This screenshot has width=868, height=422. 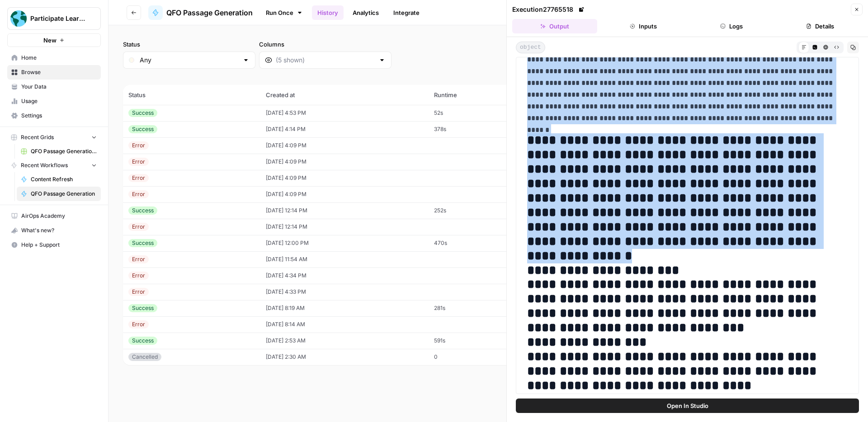 I want to click on td: 252s, so click(x=481, y=210).